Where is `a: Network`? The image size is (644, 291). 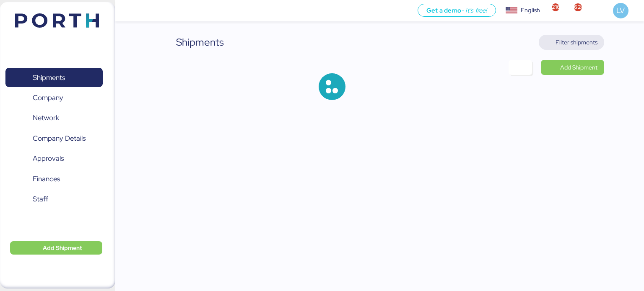
a: Network is located at coordinates (54, 118).